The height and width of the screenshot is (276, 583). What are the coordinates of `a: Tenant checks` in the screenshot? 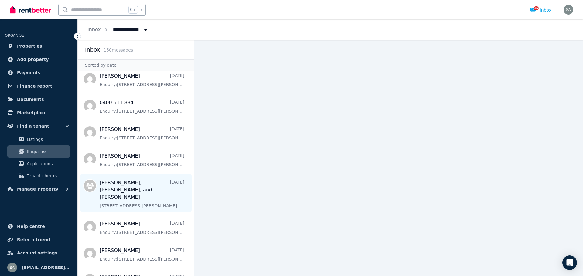 It's located at (39, 176).